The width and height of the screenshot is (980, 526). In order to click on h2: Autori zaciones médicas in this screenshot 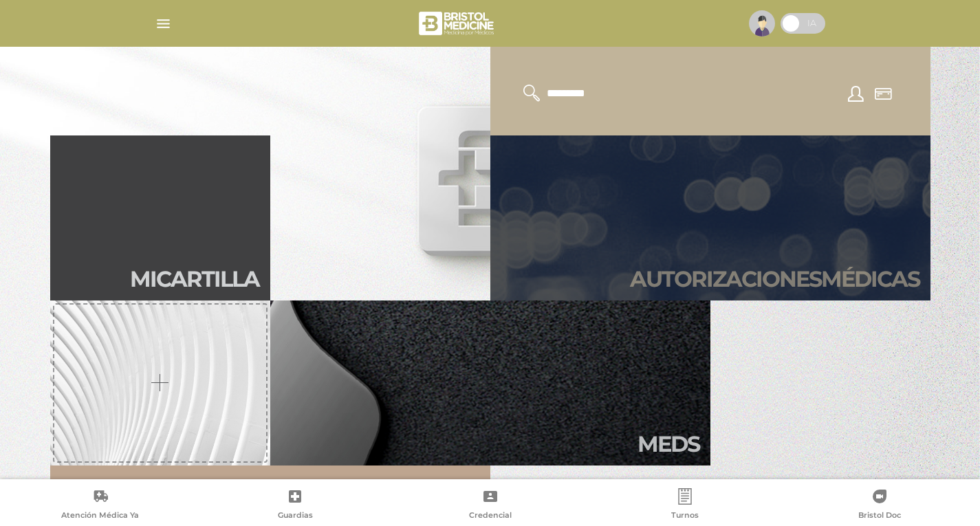, I will do `click(775, 280)`.